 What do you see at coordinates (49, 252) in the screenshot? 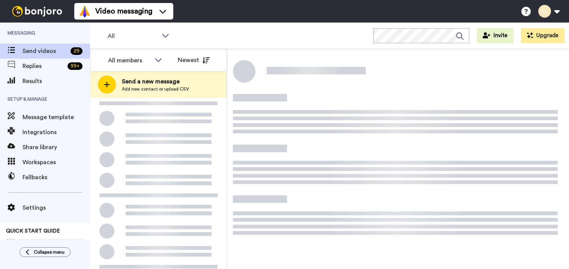
I see `span: Collapse menu` at bounding box center [49, 252].